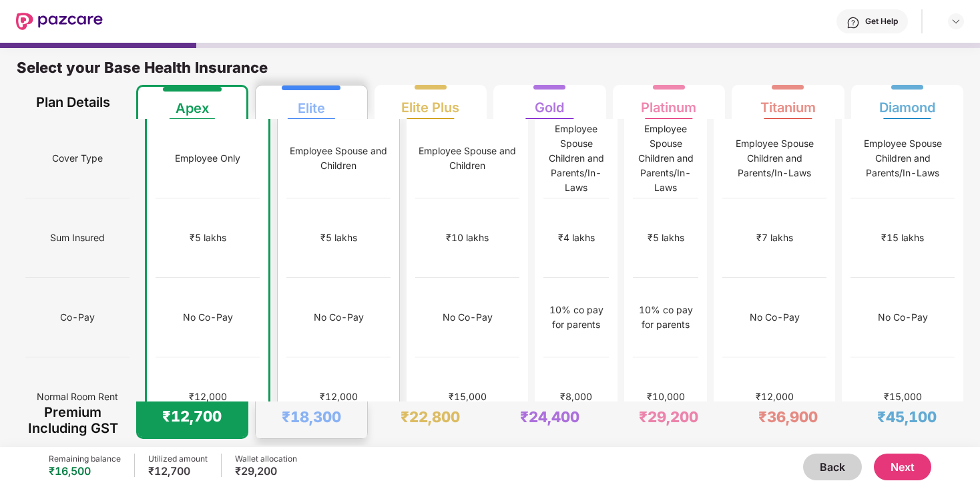 Image resolution: width=980 pixels, height=487 pixels. Describe the element at coordinates (311, 417) in the screenshot. I see `div: ₹18,300` at that location.